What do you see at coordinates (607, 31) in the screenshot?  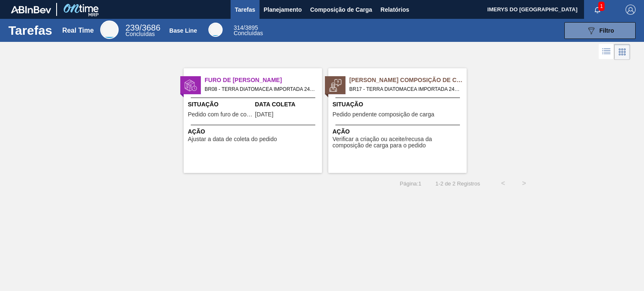 I see `span: Filtro` at bounding box center [607, 31].